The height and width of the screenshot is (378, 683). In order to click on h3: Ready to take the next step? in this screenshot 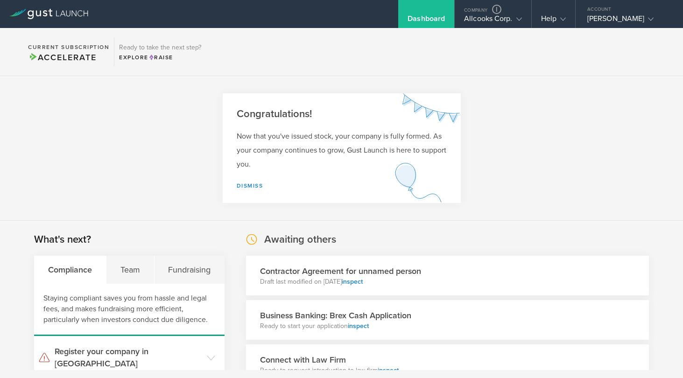, I will do `click(160, 48)`.